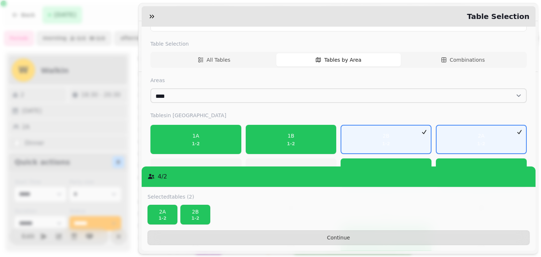 This screenshot has width=541, height=257. What do you see at coordinates (290, 139) in the screenshot?
I see `button: 1B1-2` at bounding box center [290, 139].